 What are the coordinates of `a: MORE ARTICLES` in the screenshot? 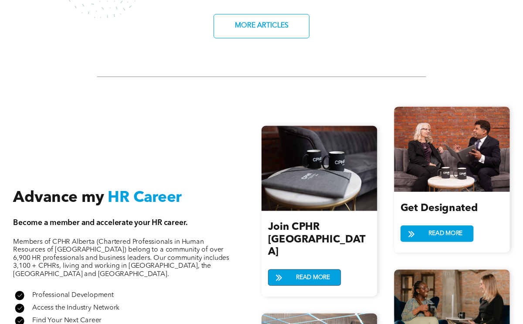 It's located at (262, 26).